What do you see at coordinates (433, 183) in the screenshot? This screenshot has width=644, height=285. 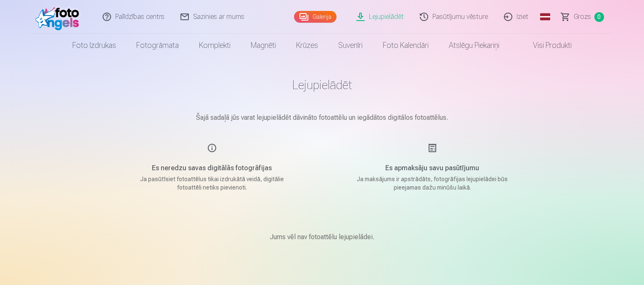 I see `p: Ja maksājums ir apstrādāts, fotogrāfijas lejupielādei būs pieejamas dažu minūšu laikā.` at bounding box center [433, 183].